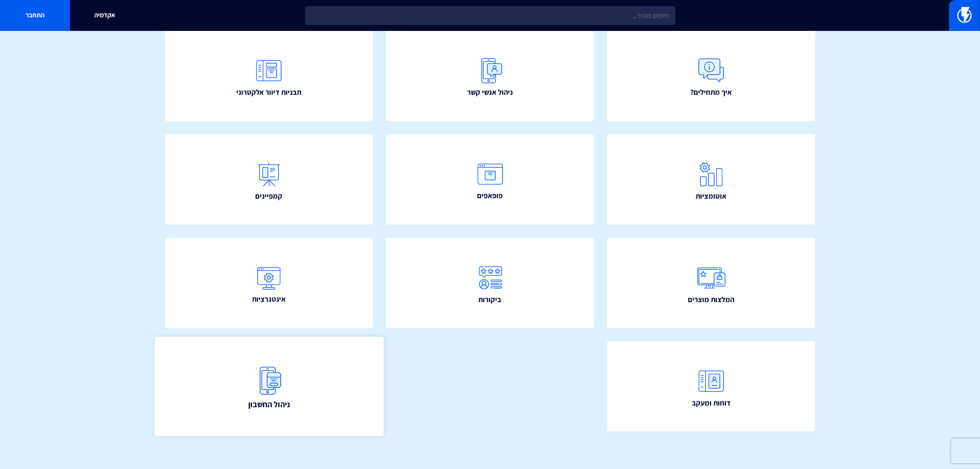 The image size is (980, 469). Describe the element at coordinates (269, 180) in the screenshot. I see `a: קמפיינים` at that location.